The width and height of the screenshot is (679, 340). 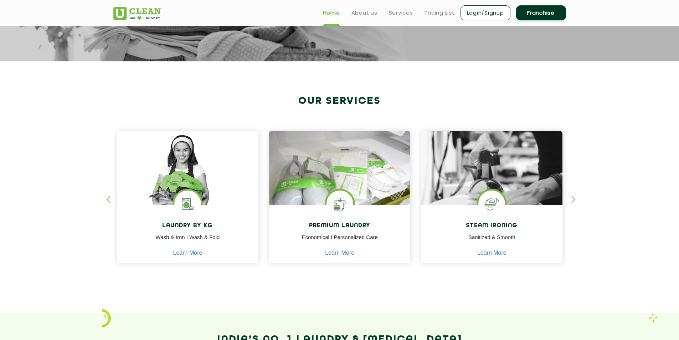 I want to click on a: Franchise, so click(x=541, y=13).